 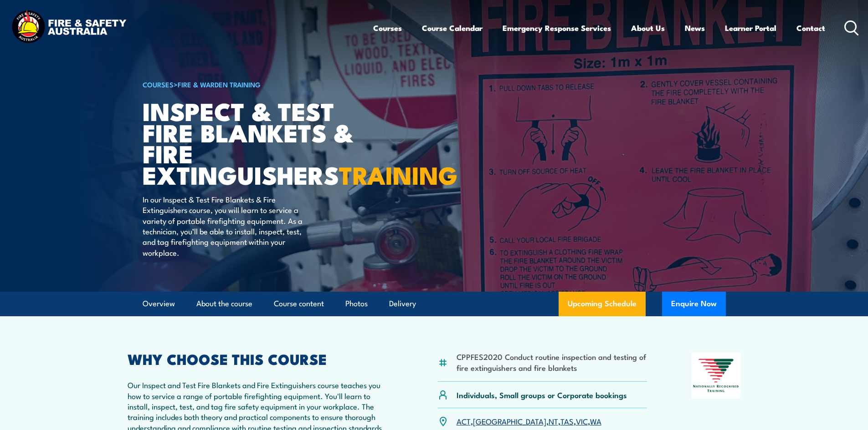 I want to click on a: NT, so click(x=553, y=421).